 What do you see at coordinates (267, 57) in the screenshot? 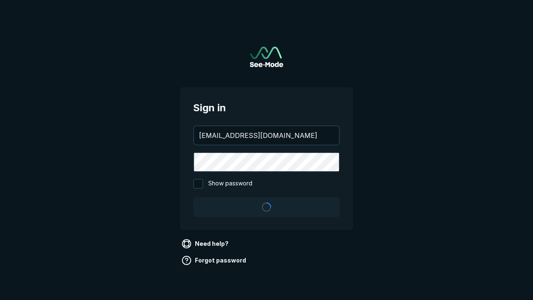
I see `a: Go to sign in` at bounding box center [267, 57].